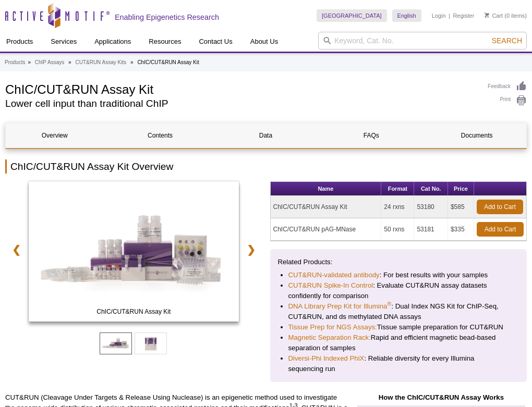 This screenshot has height=407, width=532. What do you see at coordinates (463, 16) in the screenshot?
I see `a: Register` at bounding box center [463, 16].